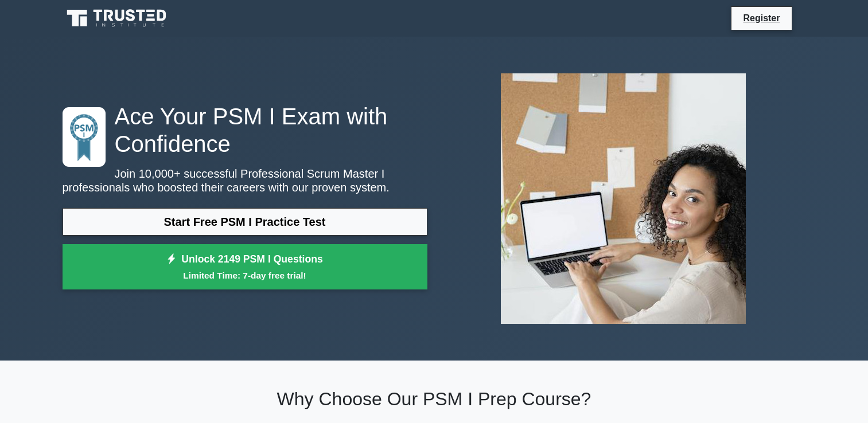  I want to click on a: Unlock 2149 PSM I QuestionsLimited Time: 7-day free trial!, so click(245, 267).